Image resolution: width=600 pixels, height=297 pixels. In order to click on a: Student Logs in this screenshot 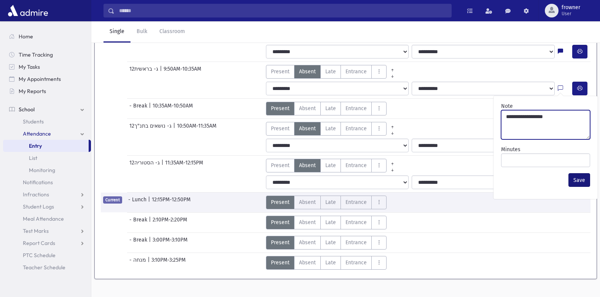, I will do `click(47, 207)`.